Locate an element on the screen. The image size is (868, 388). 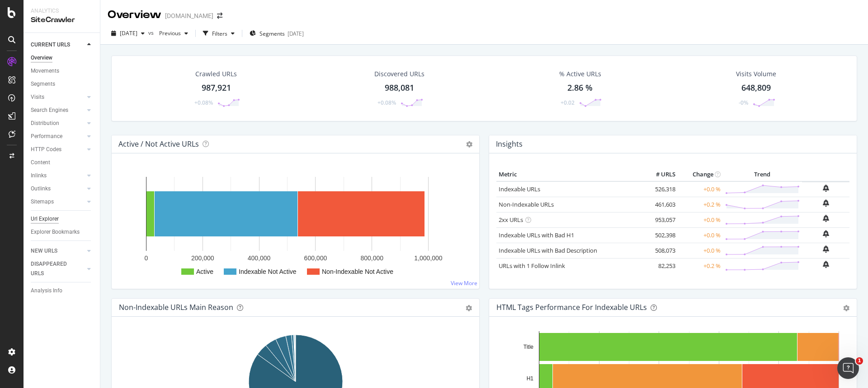
div: NEW URLS is located at coordinates (44, 251).